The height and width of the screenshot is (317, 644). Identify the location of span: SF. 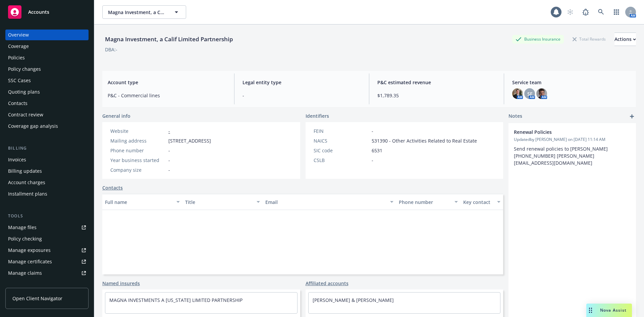
(529, 93).